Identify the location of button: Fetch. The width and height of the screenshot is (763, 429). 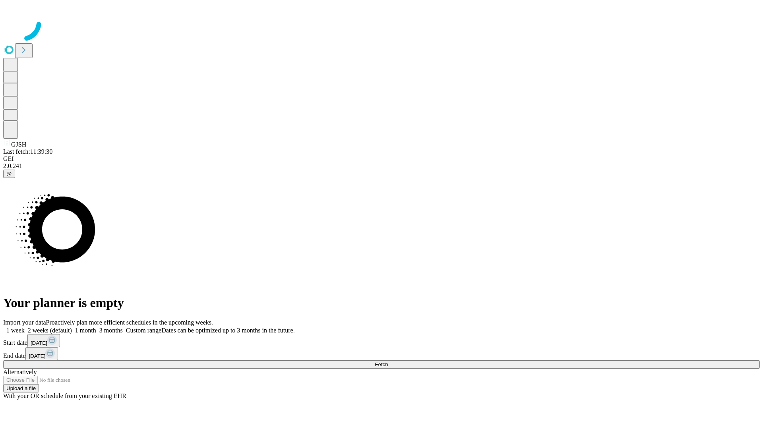
(382, 365).